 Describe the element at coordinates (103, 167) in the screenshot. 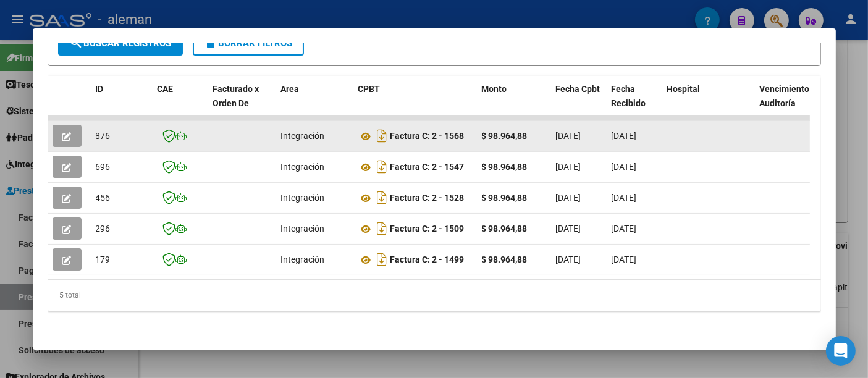

I see `span: 696` at that location.